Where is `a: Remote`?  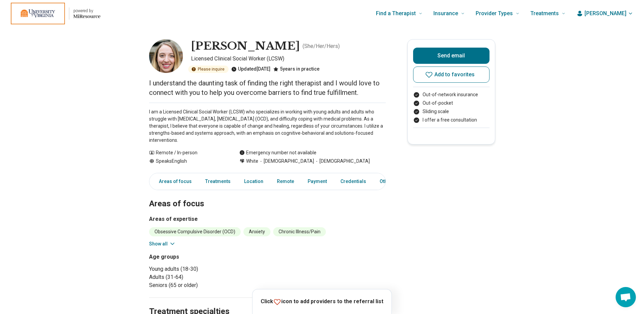 a: Remote is located at coordinates (286, 181).